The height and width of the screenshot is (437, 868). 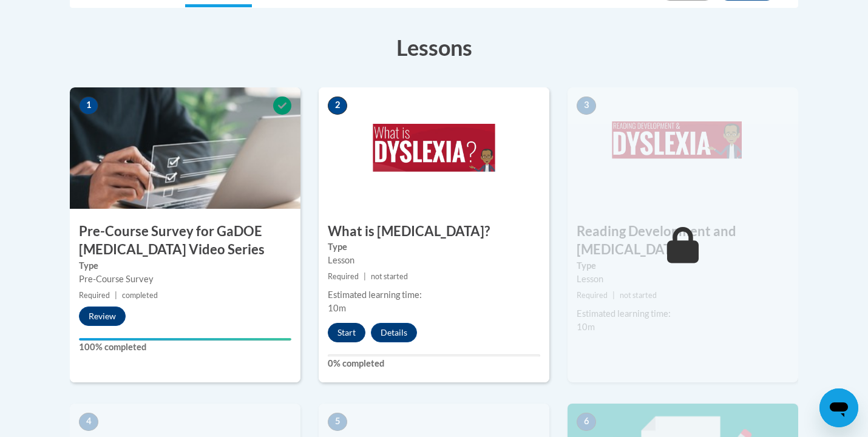 What do you see at coordinates (394, 333) in the screenshot?
I see `button: Details` at bounding box center [394, 333].